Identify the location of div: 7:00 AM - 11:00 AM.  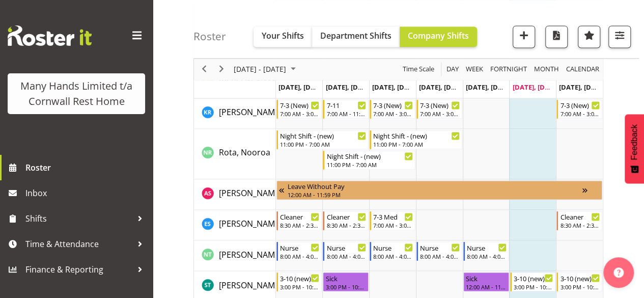
(346, 114).